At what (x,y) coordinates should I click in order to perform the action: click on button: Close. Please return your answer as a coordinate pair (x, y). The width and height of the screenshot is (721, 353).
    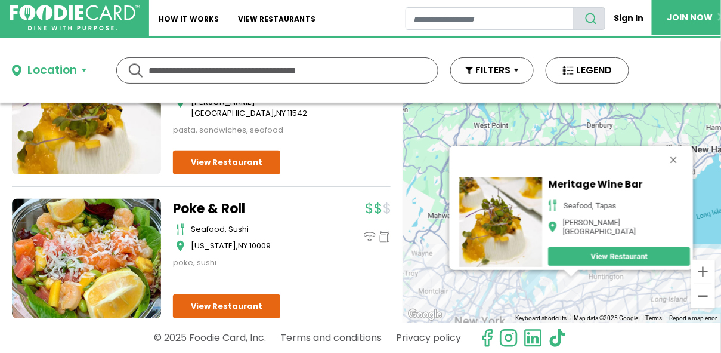
    Looking at the image, I should click on (674, 160).